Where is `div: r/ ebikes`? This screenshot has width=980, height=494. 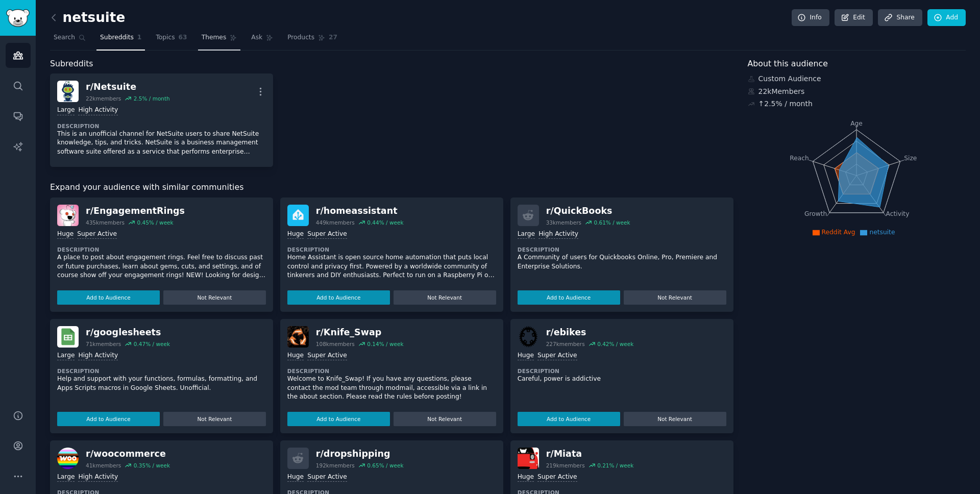 div: r/ ebikes is located at coordinates (590, 333).